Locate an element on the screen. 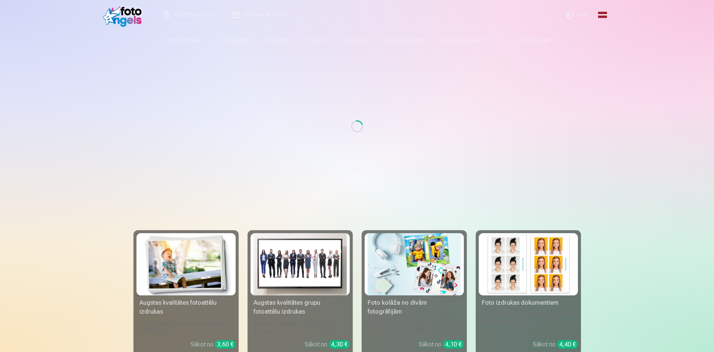 This screenshot has height=352, width=714. img: Augstas kvalitātes grupu fotoattēlu izdrukas is located at coordinates (300, 264).